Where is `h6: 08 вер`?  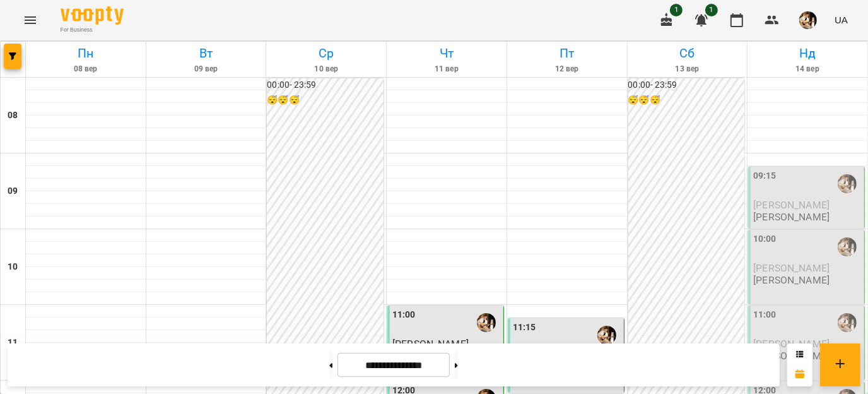
h6: 08 вер is located at coordinates (85, 69).